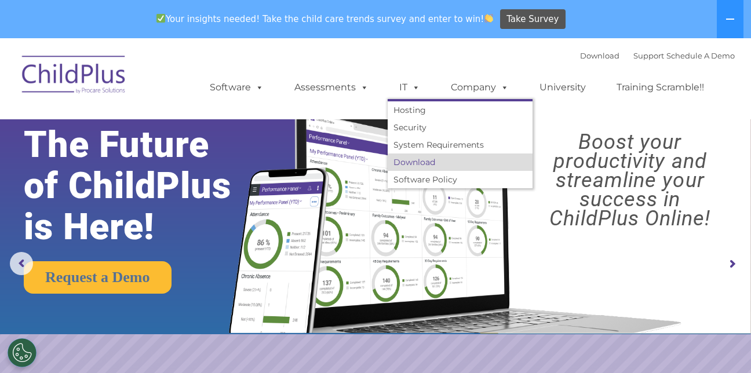 This screenshot has width=751, height=373. Describe the element at coordinates (324, 19) in the screenshot. I see `span: Your insights needed! Take the child care trends survey and enter to win!` at that location.